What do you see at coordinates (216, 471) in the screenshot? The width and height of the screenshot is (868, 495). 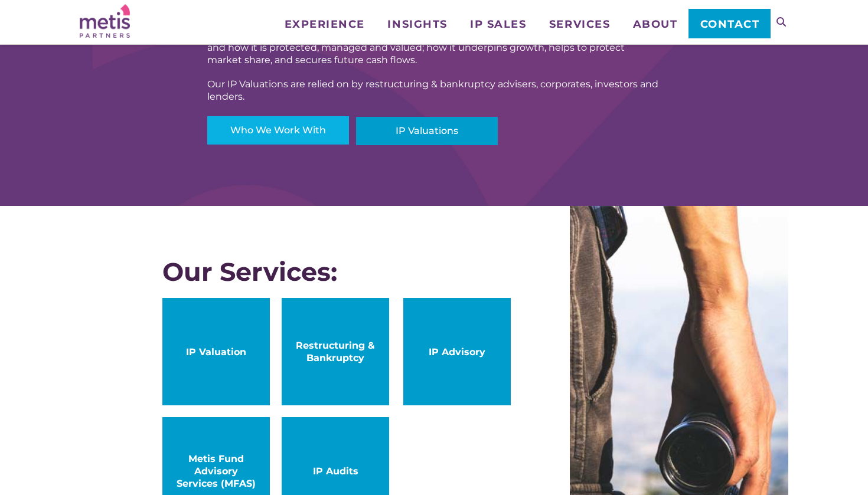 I see `span: Metis Fund Advisory Services (MFAS)` at bounding box center [216, 471].